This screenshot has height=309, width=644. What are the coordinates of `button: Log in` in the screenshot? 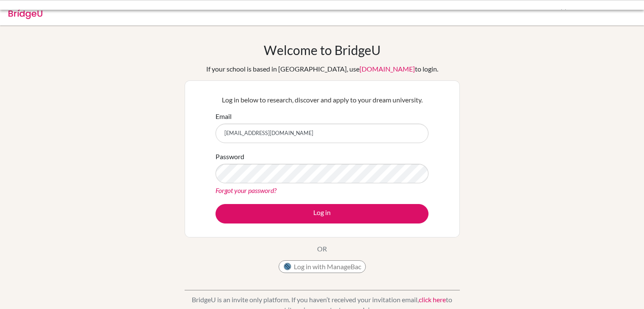 It's located at (322, 214).